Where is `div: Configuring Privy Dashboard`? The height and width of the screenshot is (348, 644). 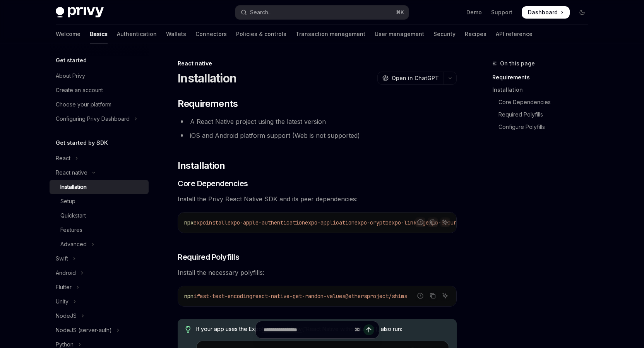
div: Configuring Privy Dashboard is located at coordinates (92, 119).